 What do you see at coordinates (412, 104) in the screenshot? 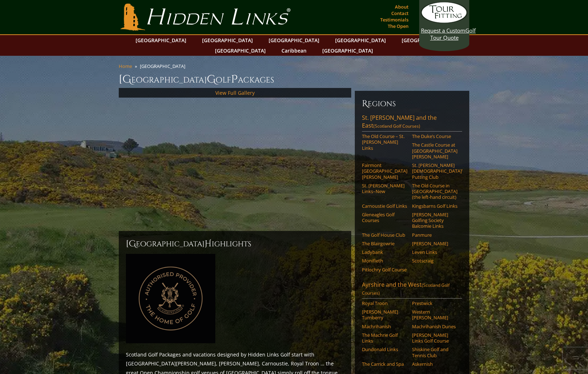
I see `h6: Regions` at bounding box center [412, 104].